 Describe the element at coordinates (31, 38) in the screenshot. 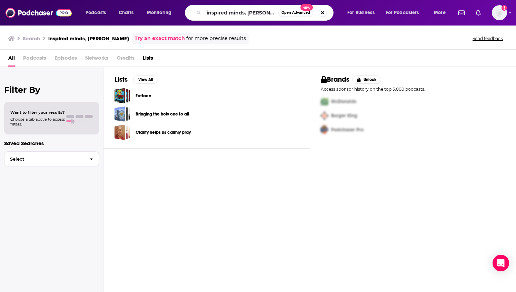

I see `h3: Search` at that location.